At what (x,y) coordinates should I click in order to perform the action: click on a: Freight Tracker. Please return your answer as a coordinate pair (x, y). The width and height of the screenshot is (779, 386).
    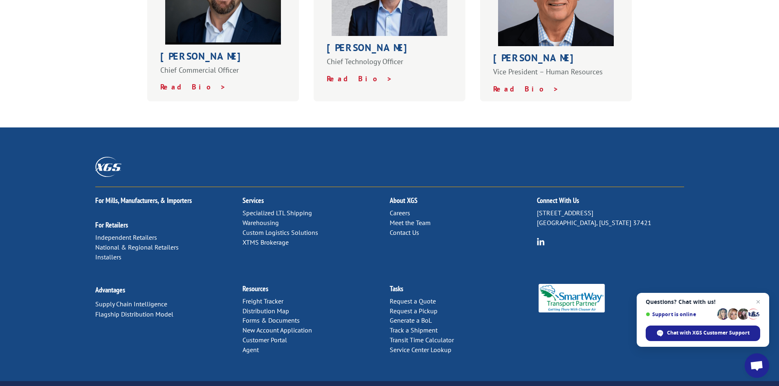
    Looking at the image, I should click on (263, 301).